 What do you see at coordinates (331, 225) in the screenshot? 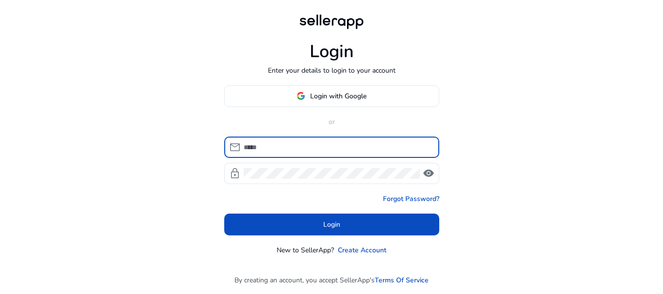
I see `button: Login` at bounding box center [331, 225].